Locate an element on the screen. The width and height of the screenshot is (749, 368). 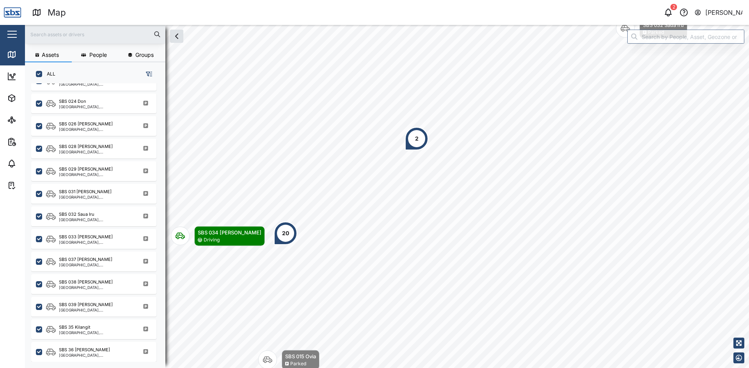
div: 20 is located at coordinates (285, 234).